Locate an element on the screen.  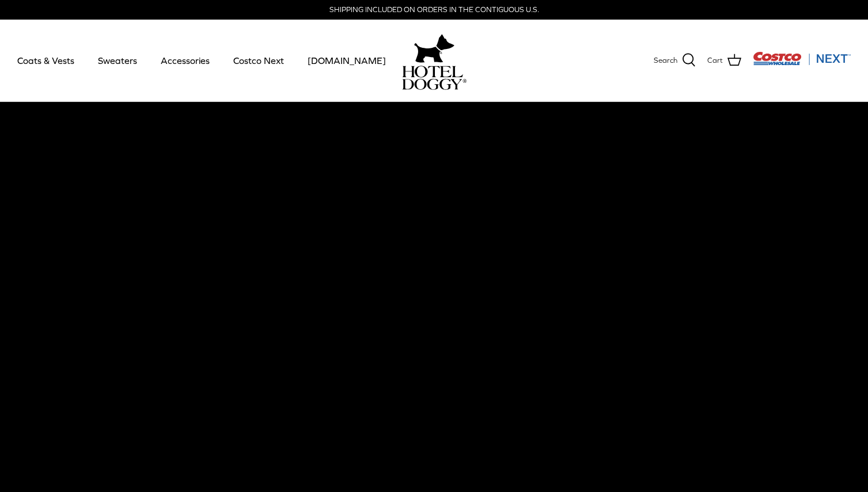
img: hoteldoggy.com is located at coordinates (434, 48).